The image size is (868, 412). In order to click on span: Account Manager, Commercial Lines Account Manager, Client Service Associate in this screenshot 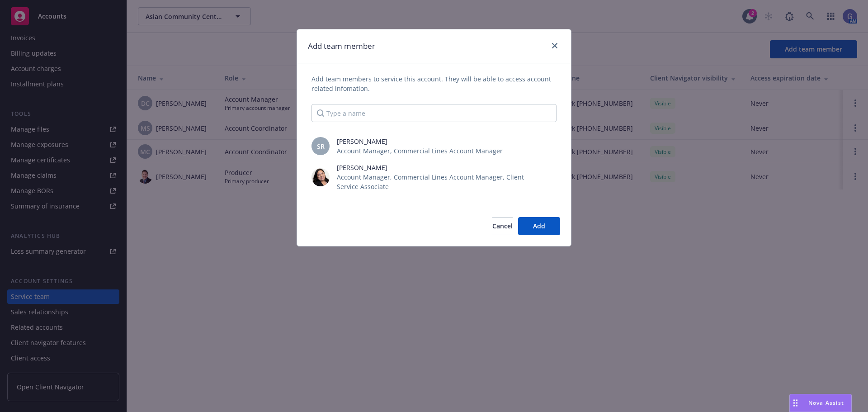, I will do `click(437, 182)`.